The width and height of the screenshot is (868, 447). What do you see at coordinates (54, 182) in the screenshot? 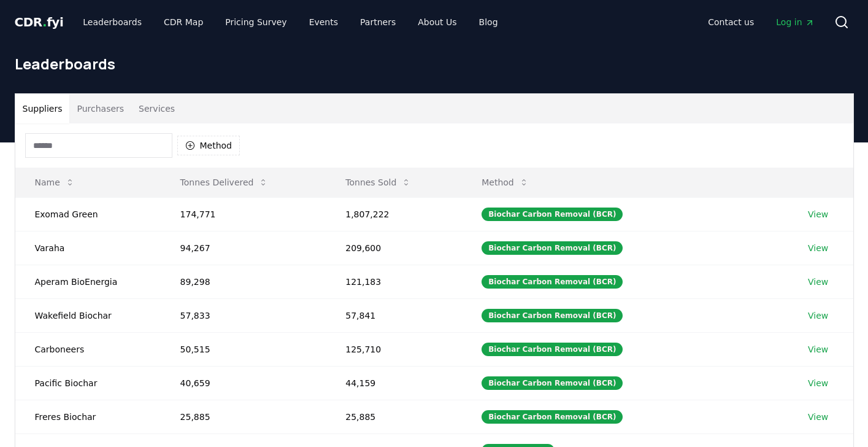
I see `button: Name` at bounding box center [54, 182].